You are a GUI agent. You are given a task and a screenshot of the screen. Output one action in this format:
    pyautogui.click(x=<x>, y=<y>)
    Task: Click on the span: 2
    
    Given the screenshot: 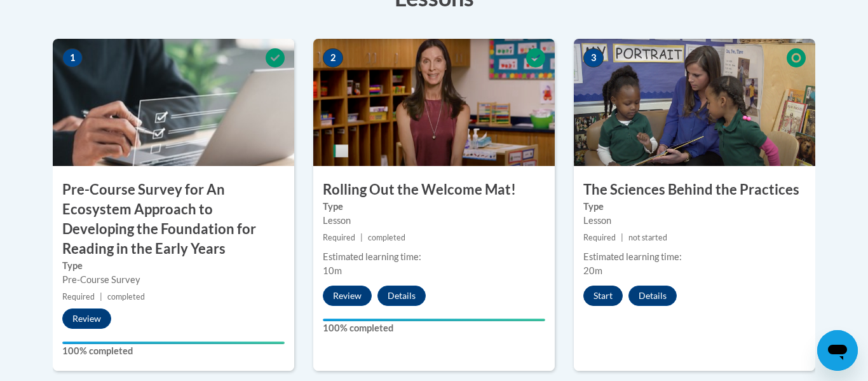 What is the action you would take?
    pyautogui.click(x=333, y=58)
    